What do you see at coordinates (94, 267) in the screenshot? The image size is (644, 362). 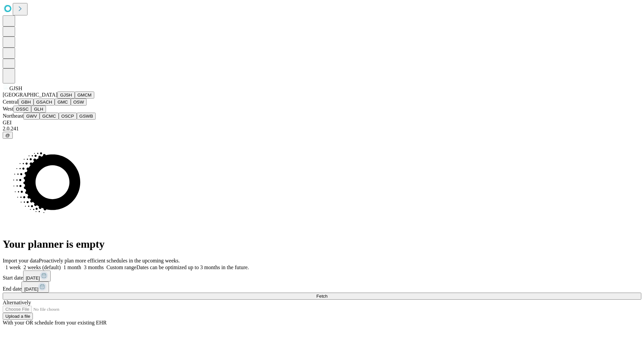 I see `span: 3 months` at bounding box center [94, 267].